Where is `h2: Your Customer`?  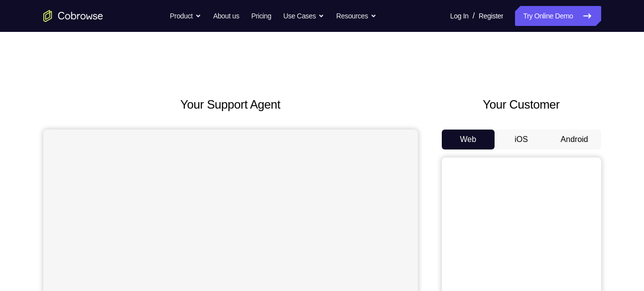
h2: Your Customer is located at coordinates (521, 105).